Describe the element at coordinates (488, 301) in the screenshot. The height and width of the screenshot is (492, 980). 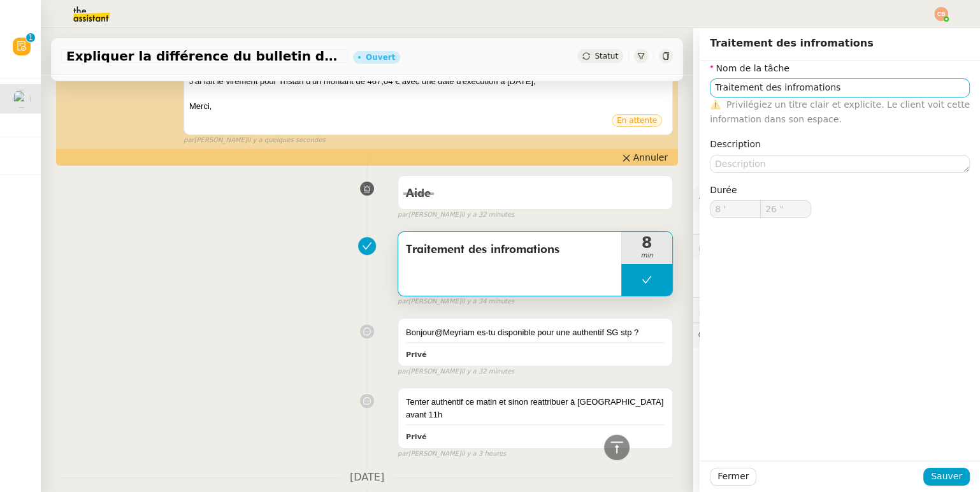
I see `span: il y a 34 minutes` at that location.